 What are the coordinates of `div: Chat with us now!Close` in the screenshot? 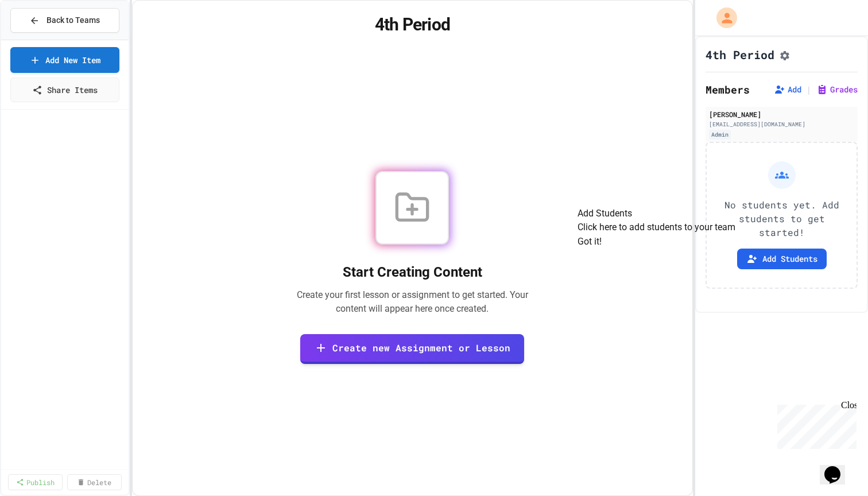 It's located at (42, 38).